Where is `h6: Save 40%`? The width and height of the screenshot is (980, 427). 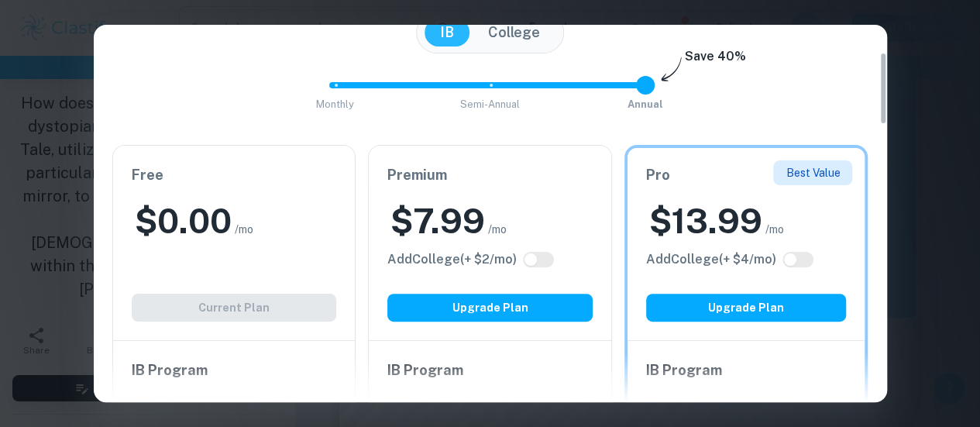
h6: Save 40% is located at coordinates (715, 60).